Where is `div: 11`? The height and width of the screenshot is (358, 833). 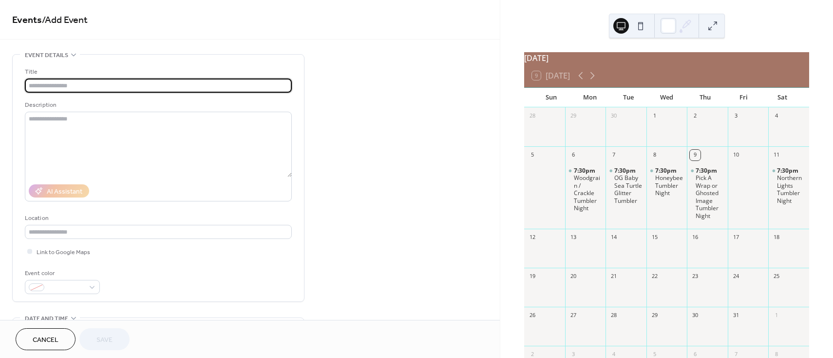
div: 11 is located at coordinates (777, 155).